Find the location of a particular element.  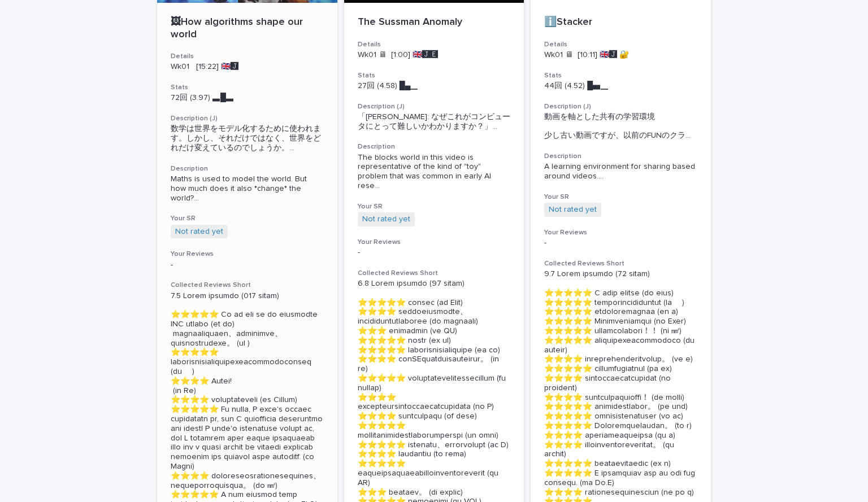

div: 数学は世界をモデル化するために使われます。しかし、それだけではなく、世界をどれだけ変えているのでしょうか。 ブラックボックス」という言葉を耳にすることがありますが、これは実際には理解できない方法... is located at coordinates (247, 138).